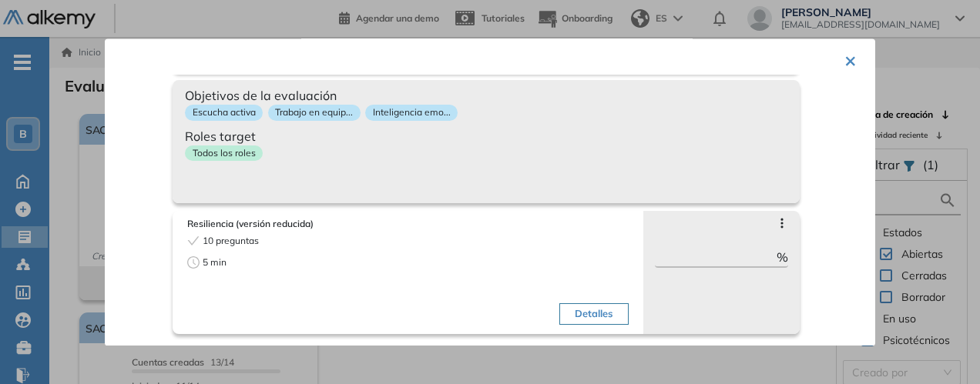  I want to click on span: Resiliencia (versión reducida), so click(408, 224).